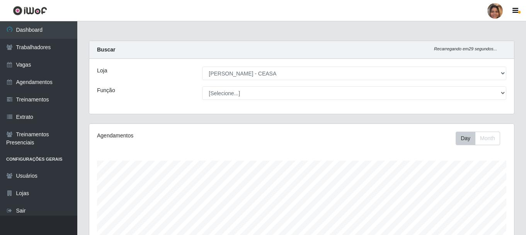 The height and width of the screenshot is (235, 526). What do you see at coordinates (30, 10) in the screenshot?
I see `img: CoreUI Logo` at bounding box center [30, 10].